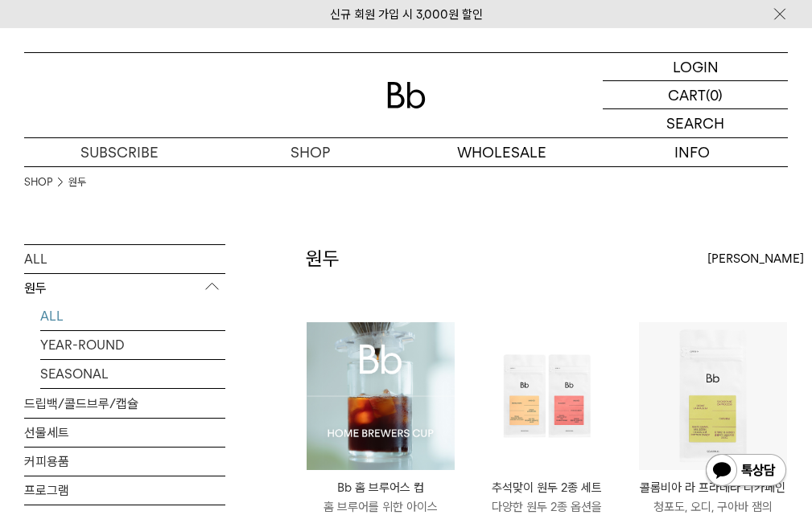  I want to click on a: 커피용품, so click(125, 462).